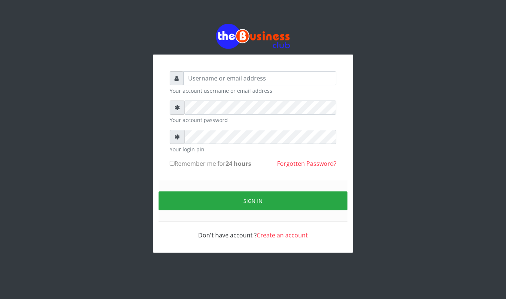  Describe the element at coordinates (253, 200) in the screenshot. I see `button: Sign in` at that location.